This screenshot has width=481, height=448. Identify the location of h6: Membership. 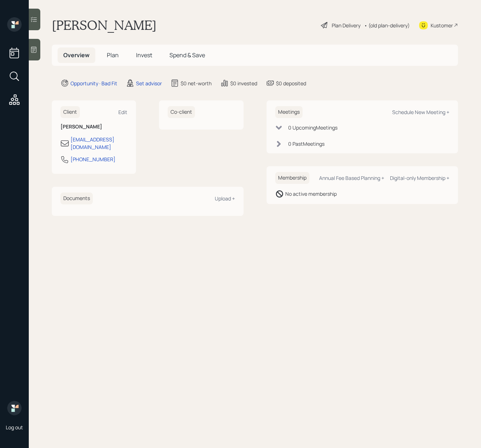
(292, 178).